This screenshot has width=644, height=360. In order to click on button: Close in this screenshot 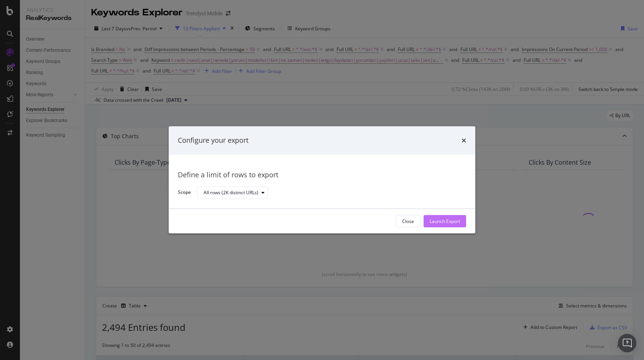, I will do `click(408, 221)`.